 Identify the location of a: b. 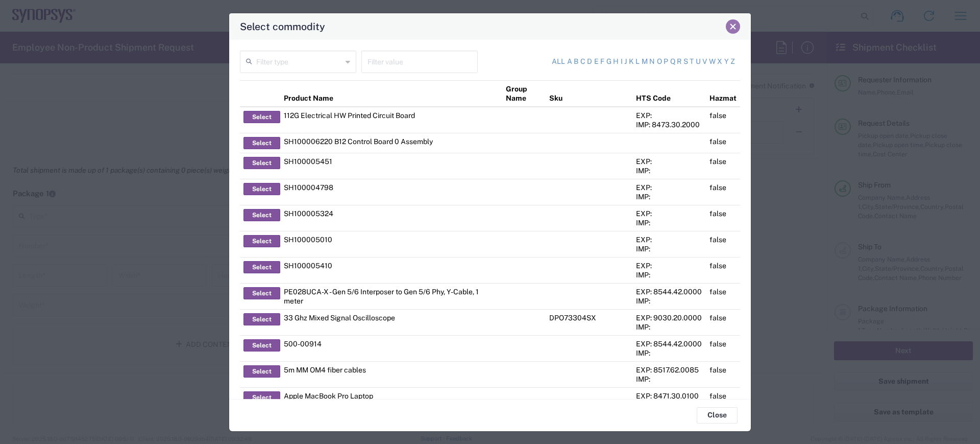
(576, 62).